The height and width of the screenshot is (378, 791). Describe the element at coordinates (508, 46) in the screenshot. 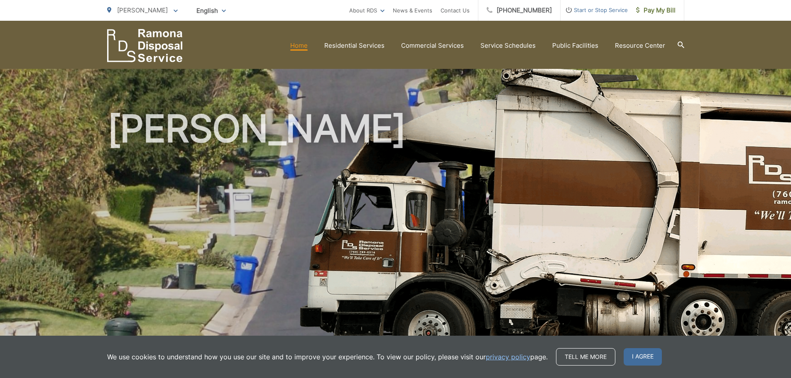

I see `a: Service Schedules` at that location.